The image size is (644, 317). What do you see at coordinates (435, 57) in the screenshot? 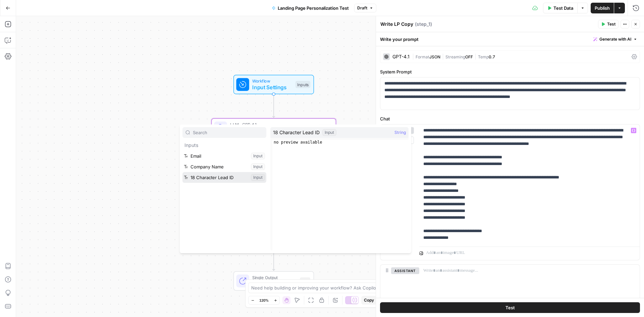
I see `span: JSON` at bounding box center [435, 57].